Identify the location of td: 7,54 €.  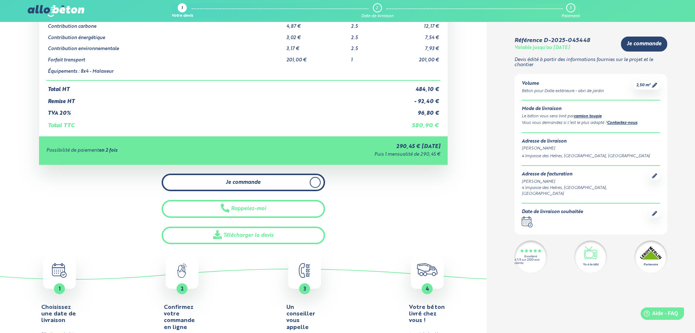
(415, 35).